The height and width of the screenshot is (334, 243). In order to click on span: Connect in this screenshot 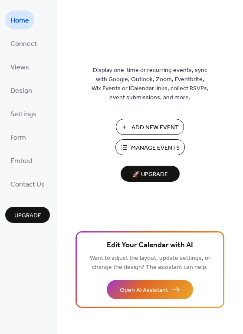, I will do `click(23, 44)`.